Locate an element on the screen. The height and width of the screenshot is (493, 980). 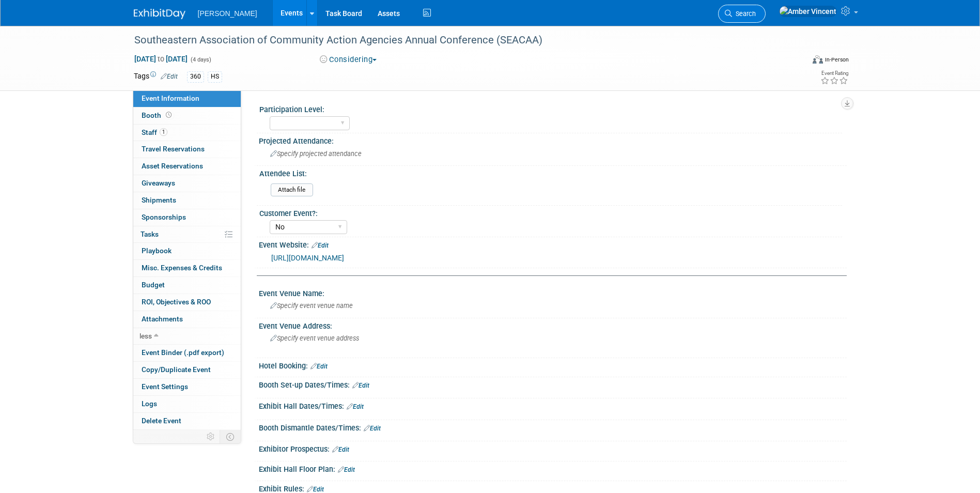
span: Delete Event is located at coordinates (161, 421).